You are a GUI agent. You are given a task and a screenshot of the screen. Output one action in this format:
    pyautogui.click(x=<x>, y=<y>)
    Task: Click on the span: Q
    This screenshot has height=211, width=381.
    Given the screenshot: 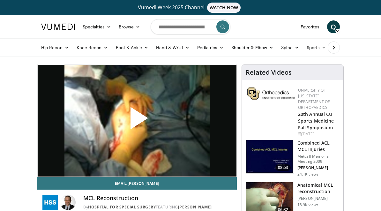 What is the action you would take?
    pyautogui.click(x=333, y=27)
    